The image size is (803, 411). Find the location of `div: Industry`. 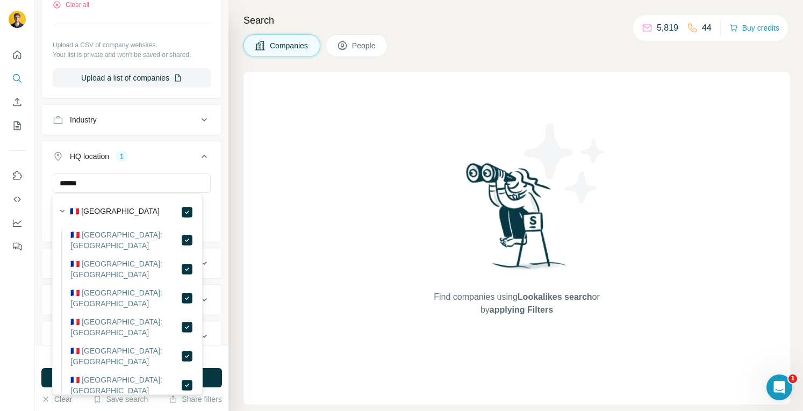

div: Industry is located at coordinates (83, 120).